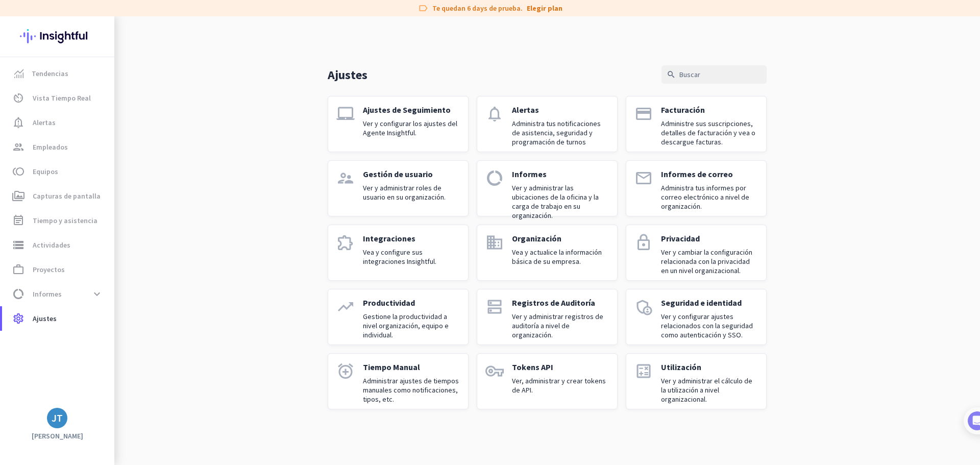  Describe the element at coordinates (412, 110) in the screenshot. I see `p: Ajustes de Seguimiento` at that location.